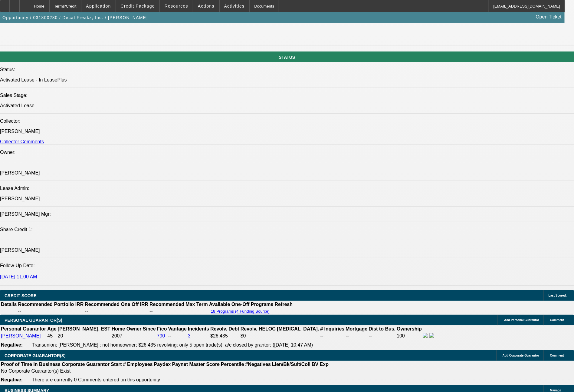  Describe the element at coordinates (24, 328) in the screenshot. I see `b: Personal Guarantor` at that location.